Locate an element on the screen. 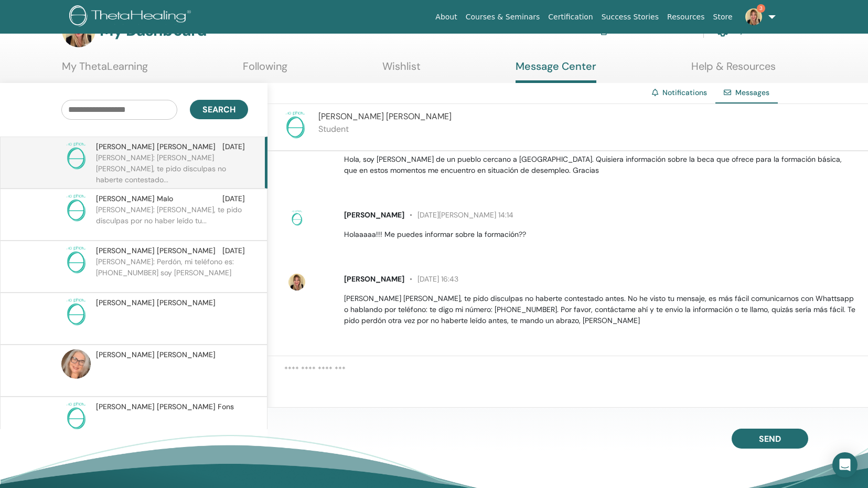  h3: My Dashboard is located at coordinates (153, 30).